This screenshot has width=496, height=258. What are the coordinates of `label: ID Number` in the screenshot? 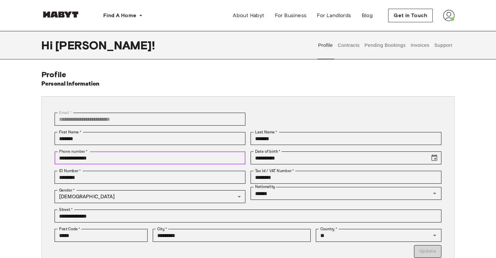 It's located at (70, 171).